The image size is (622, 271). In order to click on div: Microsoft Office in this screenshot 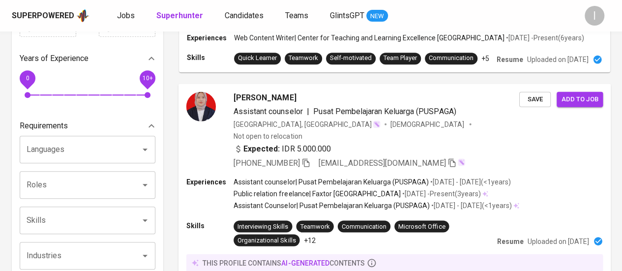, I will do `click(421, 226)`.